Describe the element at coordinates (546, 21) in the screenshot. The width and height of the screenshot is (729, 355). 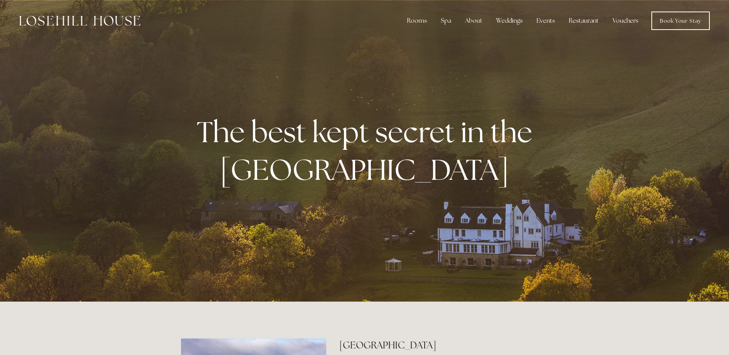
I see `div: Events` at that location.